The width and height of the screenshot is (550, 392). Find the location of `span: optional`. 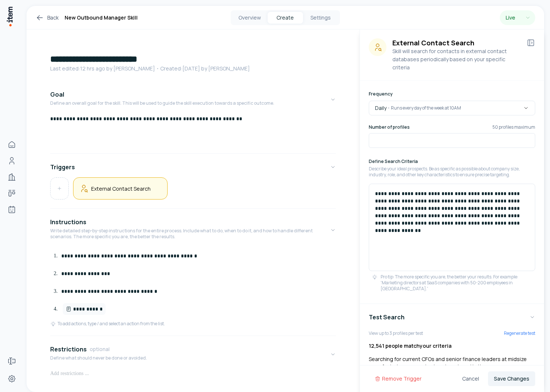

span: optional is located at coordinates (100, 350).